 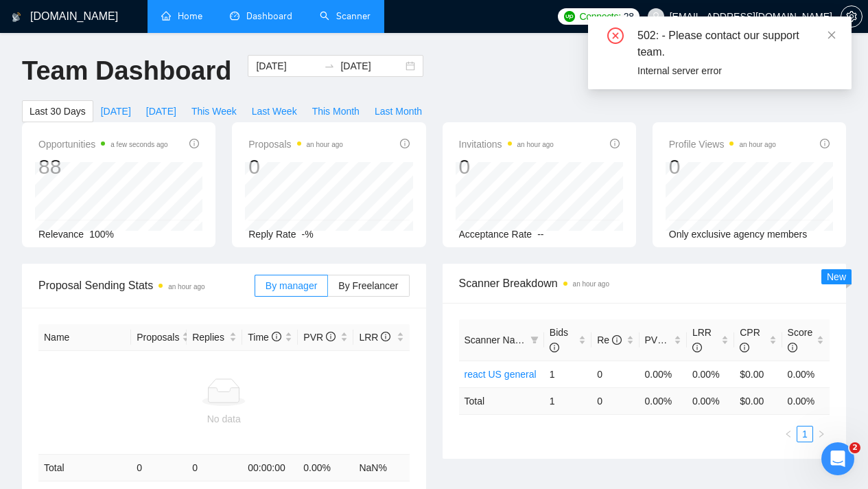 What do you see at coordinates (821, 434) in the screenshot?
I see `span: right` at bounding box center [821, 434].